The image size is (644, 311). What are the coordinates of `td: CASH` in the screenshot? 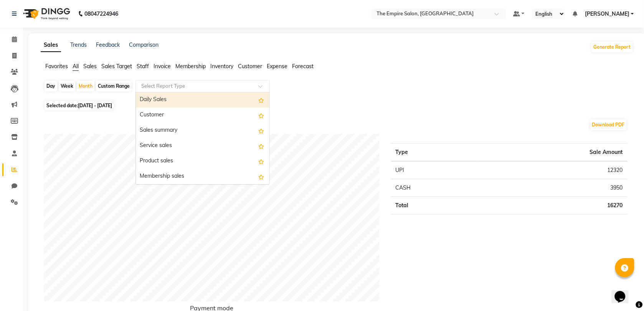 It's located at (434, 188).